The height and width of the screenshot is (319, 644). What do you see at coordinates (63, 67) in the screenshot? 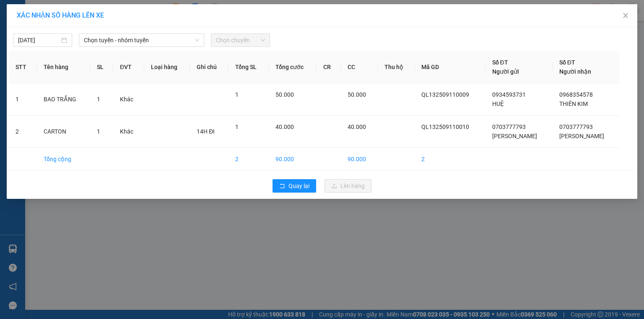
I see `th: Tên hàng` at bounding box center [63, 67].